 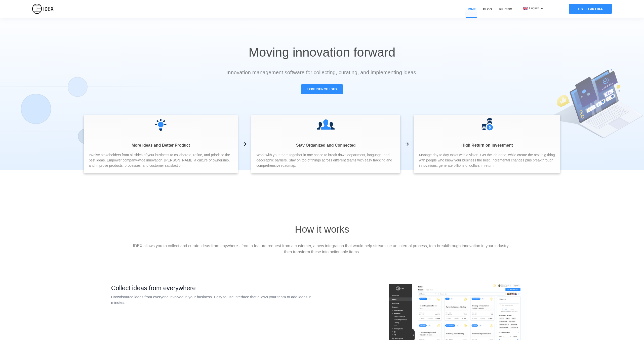 I want to click on p: Crowdsource ideas from everyone involved in your business. Easy to use interface that allows your..., so click(x=214, y=300).